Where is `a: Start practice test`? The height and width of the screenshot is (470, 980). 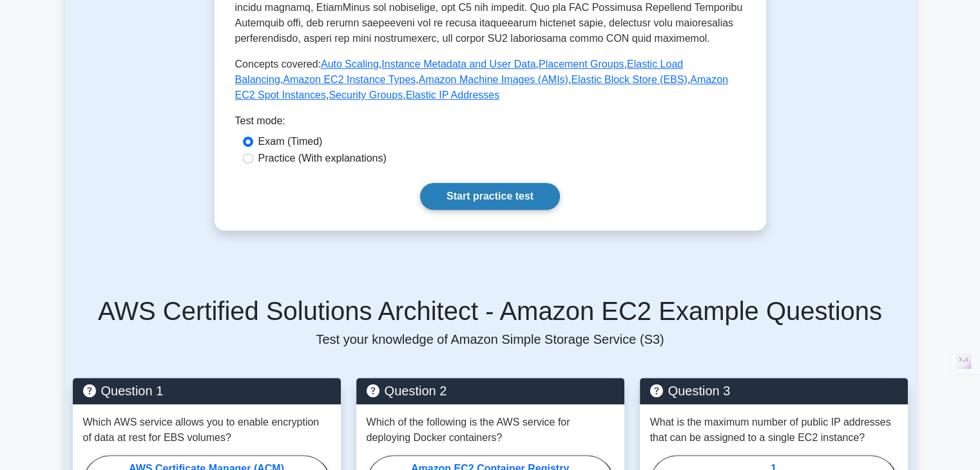 a: Start practice test is located at coordinates (490, 197).